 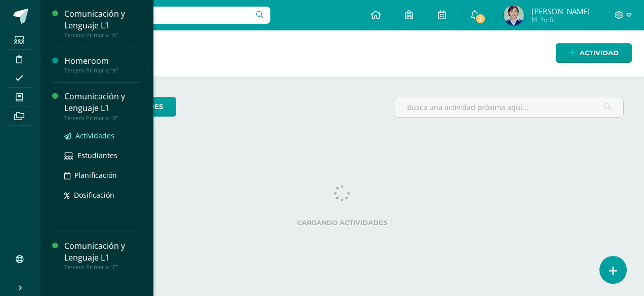 What do you see at coordinates (103, 60) in the screenshot?
I see `div: Homeroom` at bounding box center [103, 60].